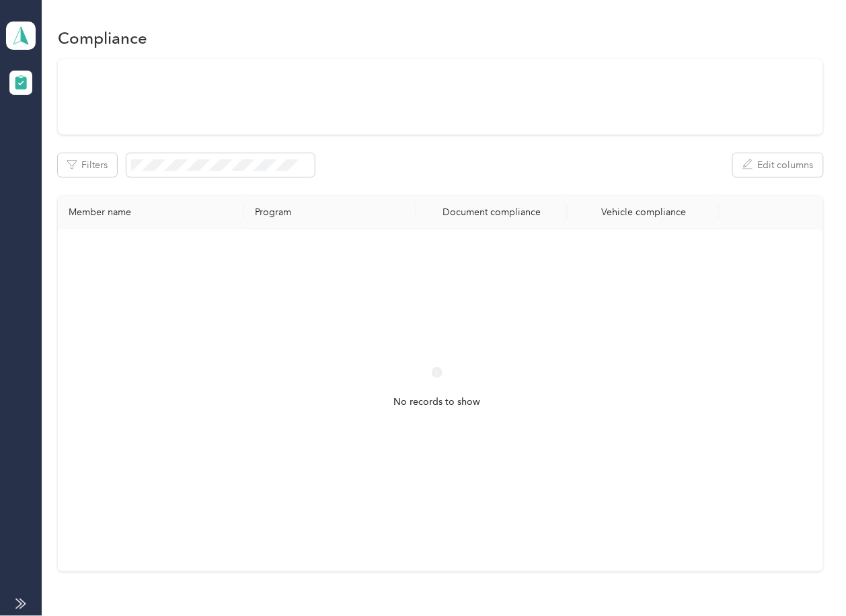  I want to click on button: Edit columns, so click(779, 165).